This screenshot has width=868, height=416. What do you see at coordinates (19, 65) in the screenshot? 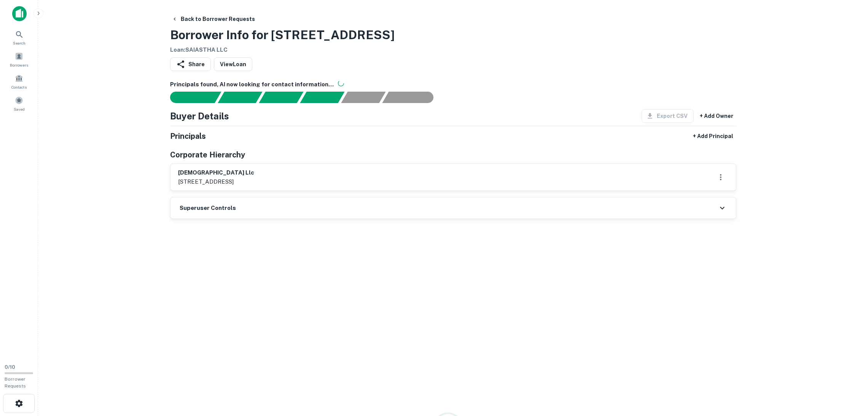
I see `span: Borrowers` at bounding box center [19, 65].